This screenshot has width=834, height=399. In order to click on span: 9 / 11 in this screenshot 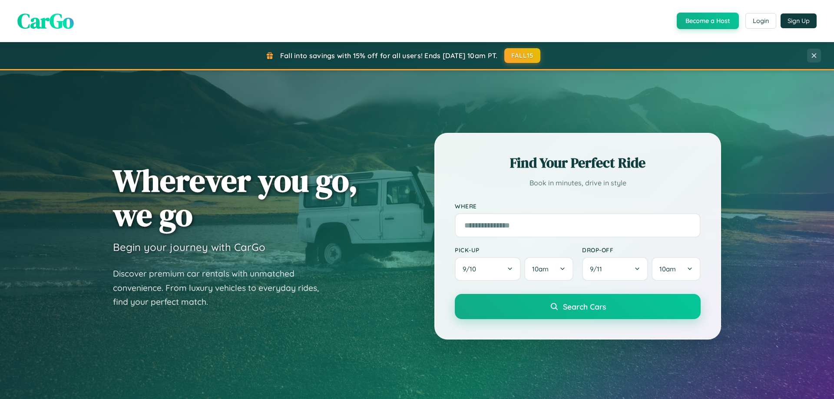, I will do `click(598, 269)`.